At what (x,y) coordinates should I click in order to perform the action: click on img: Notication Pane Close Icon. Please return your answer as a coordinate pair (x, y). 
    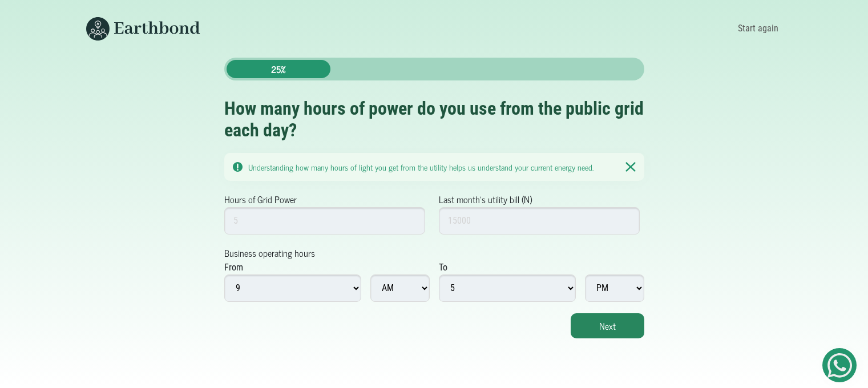
    Looking at the image, I should click on (630, 167).